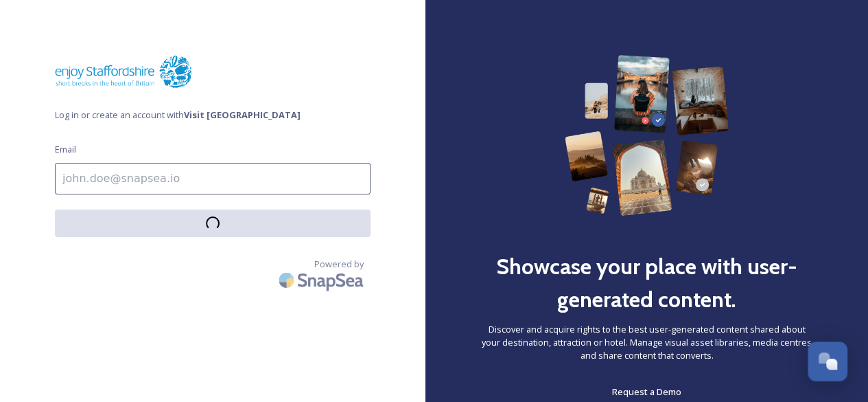  What do you see at coordinates (646, 283) in the screenshot?
I see `h2: Showcase your place with user-generated content.` at bounding box center [646, 283].